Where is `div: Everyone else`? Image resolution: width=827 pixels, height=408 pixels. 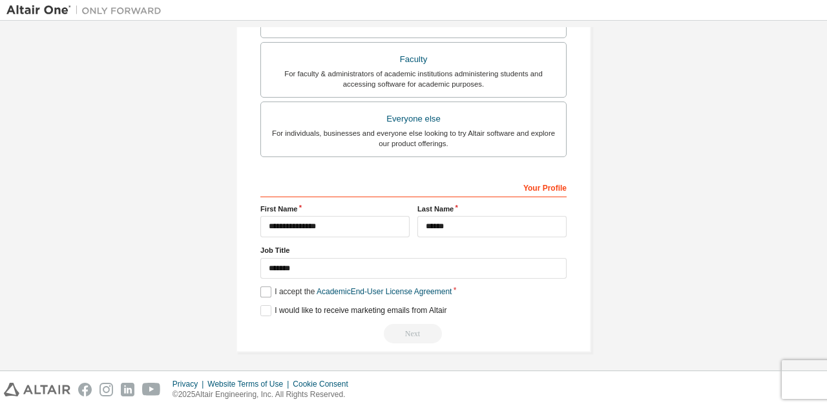
div: Everyone else is located at coordinates (414, 119).